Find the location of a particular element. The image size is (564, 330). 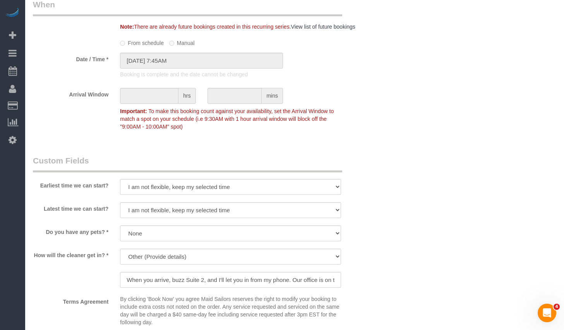

span: hrs is located at coordinates (187, 96).